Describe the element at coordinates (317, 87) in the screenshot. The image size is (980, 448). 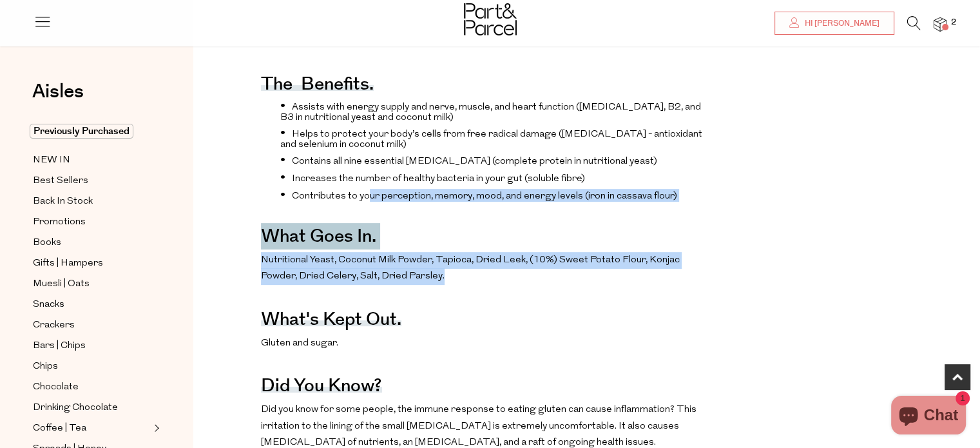
I see `h4: The benefits.` at that location.